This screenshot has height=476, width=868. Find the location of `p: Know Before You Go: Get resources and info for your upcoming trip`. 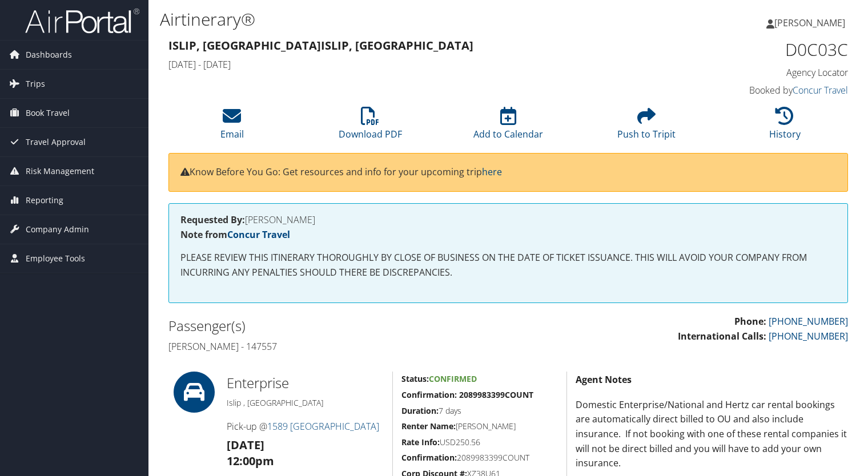

p: Know Before You Go: Get resources and info for your upcoming trip is located at coordinates (508, 173).